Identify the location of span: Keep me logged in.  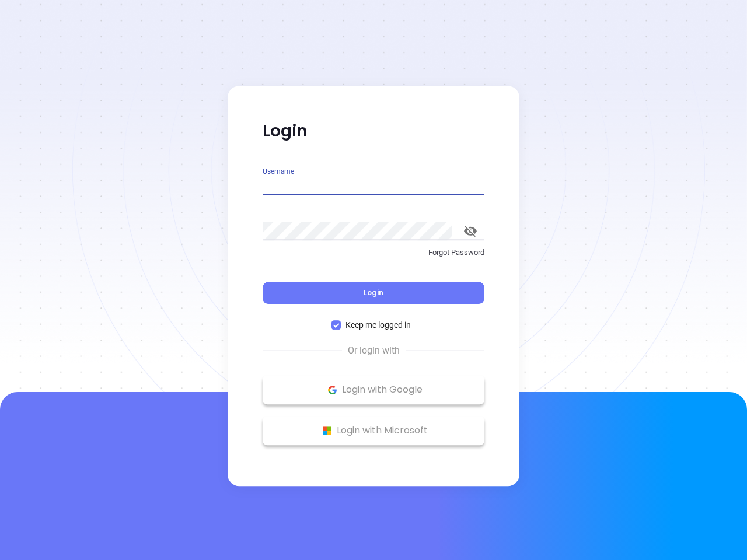
(378, 325).